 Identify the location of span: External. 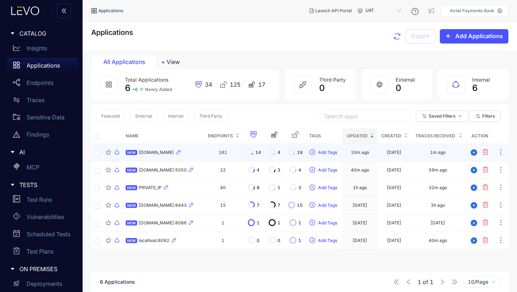
(405, 79).